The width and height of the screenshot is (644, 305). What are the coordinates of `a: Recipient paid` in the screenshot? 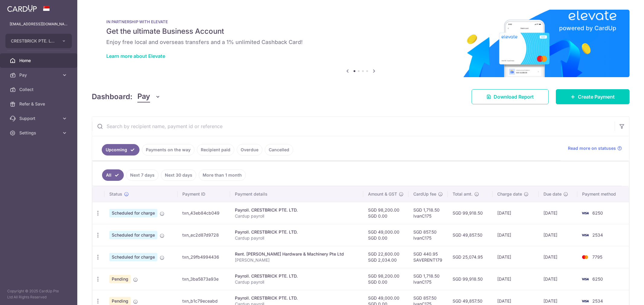 It's located at (215, 150).